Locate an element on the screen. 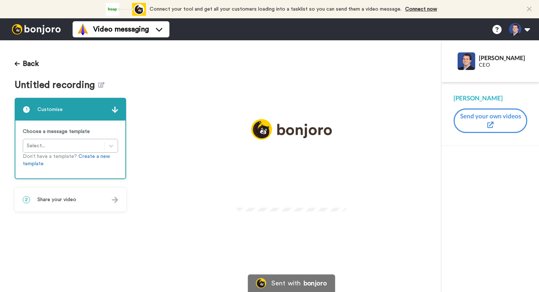 Image resolution: width=539 pixels, height=292 pixels. img: Full screen is located at coordinates (336, 198).